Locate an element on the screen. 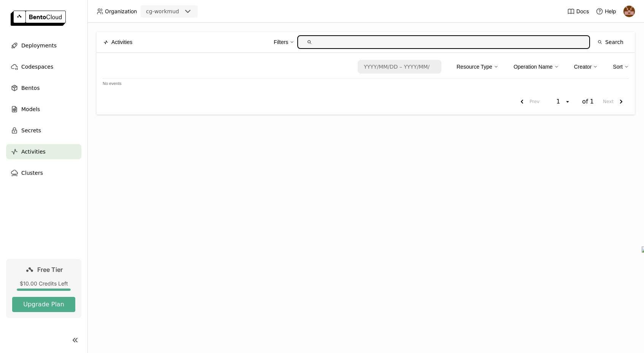  span: Docs is located at coordinates (582, 12).